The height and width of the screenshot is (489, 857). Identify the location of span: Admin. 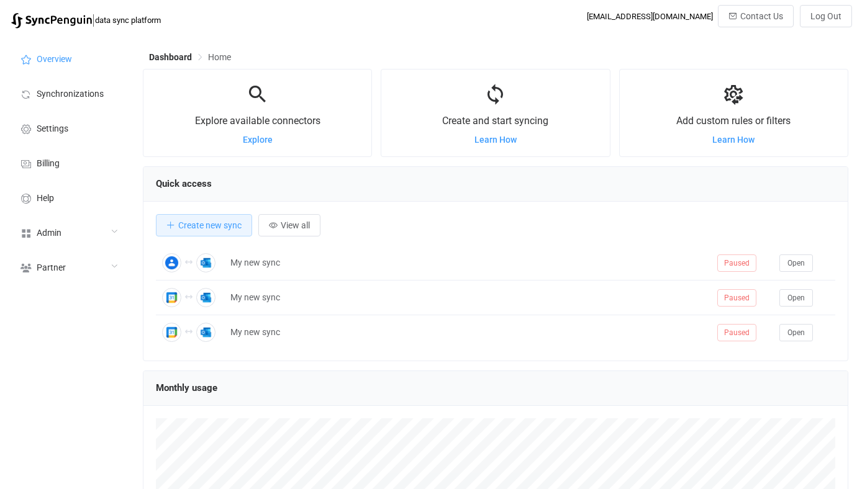
(49, 234).